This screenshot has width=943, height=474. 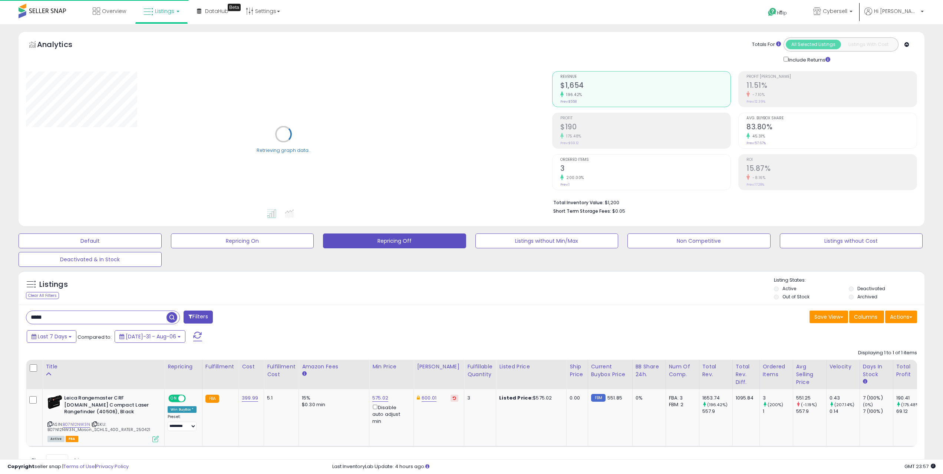 What do you see at coordinates (645, 169) in the screenshot?
I see `h2: 3` at bounding box center [645, 169].